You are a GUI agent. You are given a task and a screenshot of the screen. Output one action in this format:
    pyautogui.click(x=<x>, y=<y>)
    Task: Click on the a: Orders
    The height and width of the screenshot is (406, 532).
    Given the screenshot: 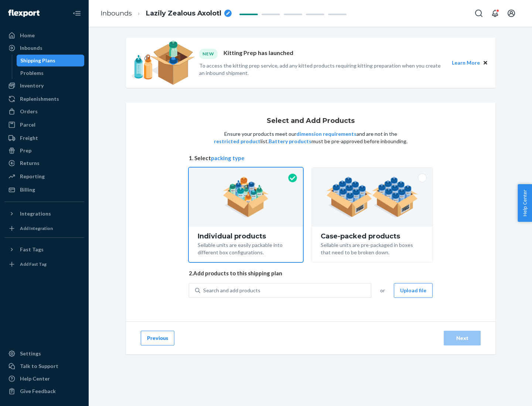 What is the action you would take?
    pyautogui.click(x=44, y=112)
    